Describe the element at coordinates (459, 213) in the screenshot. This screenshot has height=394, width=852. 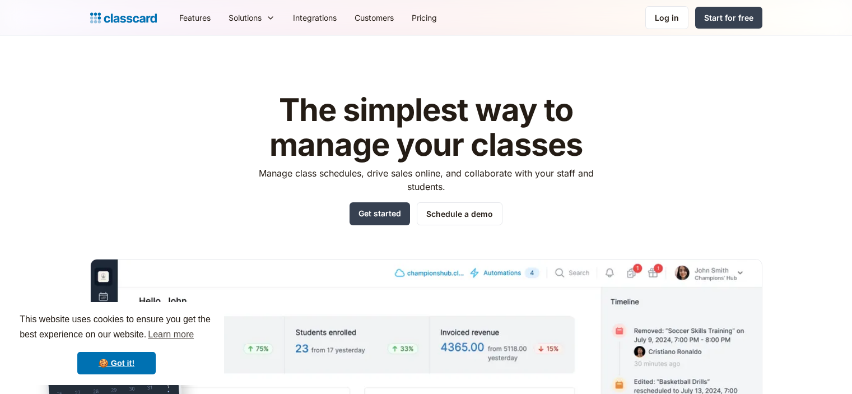
I see `a: Schedule a demo` at that location.